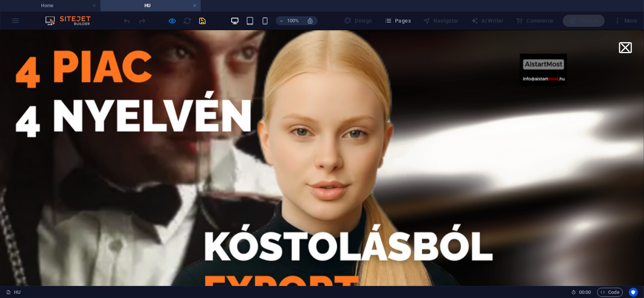 This screenshot has height=298, width=644. I want to click on i: On resize automatically adjust zoom level to fit chosen device., so click(310, 21).